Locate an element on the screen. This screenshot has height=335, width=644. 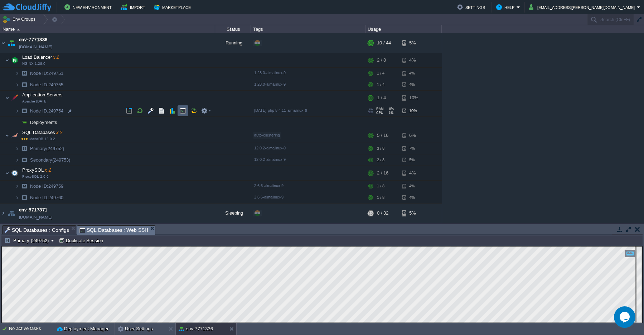
a: Deployments is located at coordinates (44, 122).